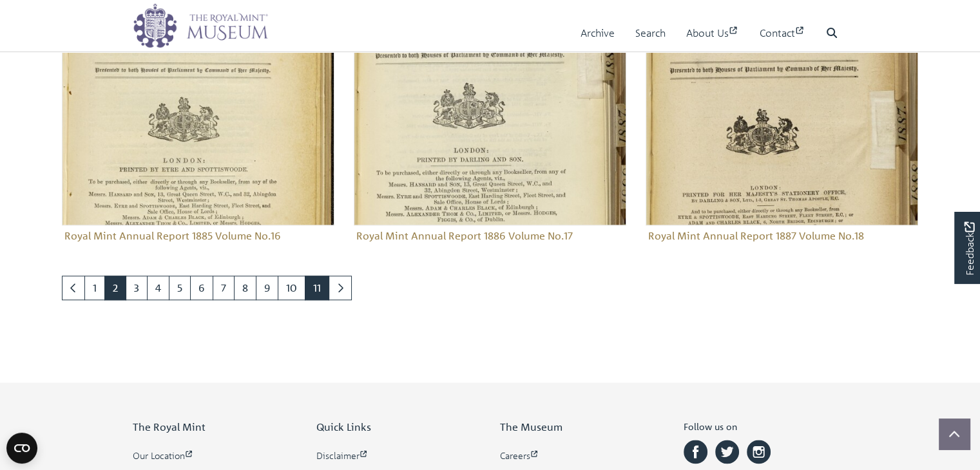  What do you see at coordinates (115, 287) in the screenshot?
I see `span: Goto page 2` at bounding box center [115, 287].